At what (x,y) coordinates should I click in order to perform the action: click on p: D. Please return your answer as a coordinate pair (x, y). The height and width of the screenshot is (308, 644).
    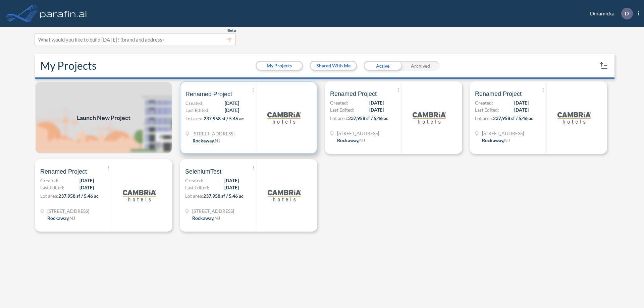
    Looking at the image, I should click on (627, 13).